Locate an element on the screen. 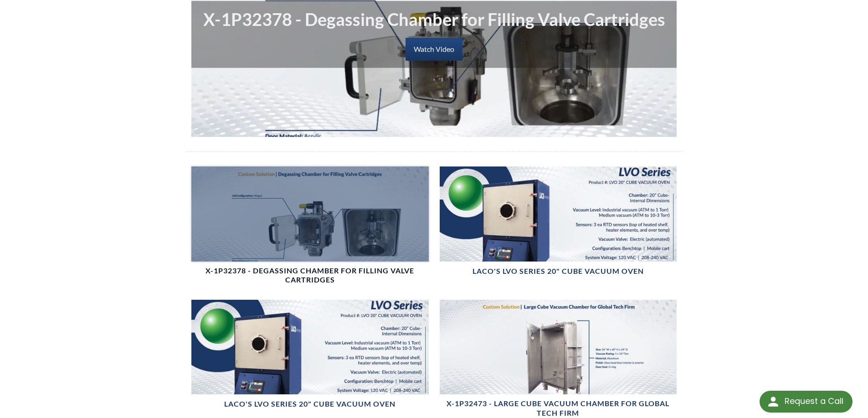 This screenshot has width=868, height=418. h4: X-1P32473 - Large Cube Vacuum Chamber for Global Tech Firm is located at coordinates (558, 408).